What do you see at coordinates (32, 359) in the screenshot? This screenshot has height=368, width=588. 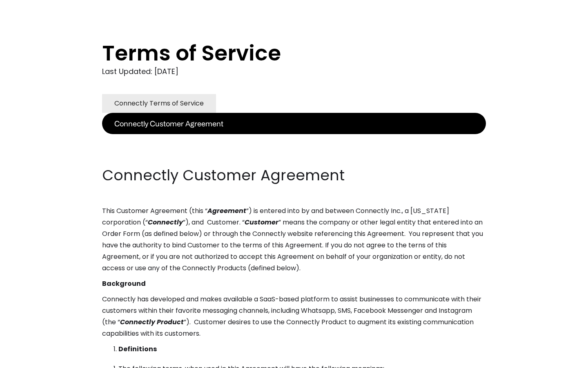 I see `ul: Language list` at bounding box center [32, 359].